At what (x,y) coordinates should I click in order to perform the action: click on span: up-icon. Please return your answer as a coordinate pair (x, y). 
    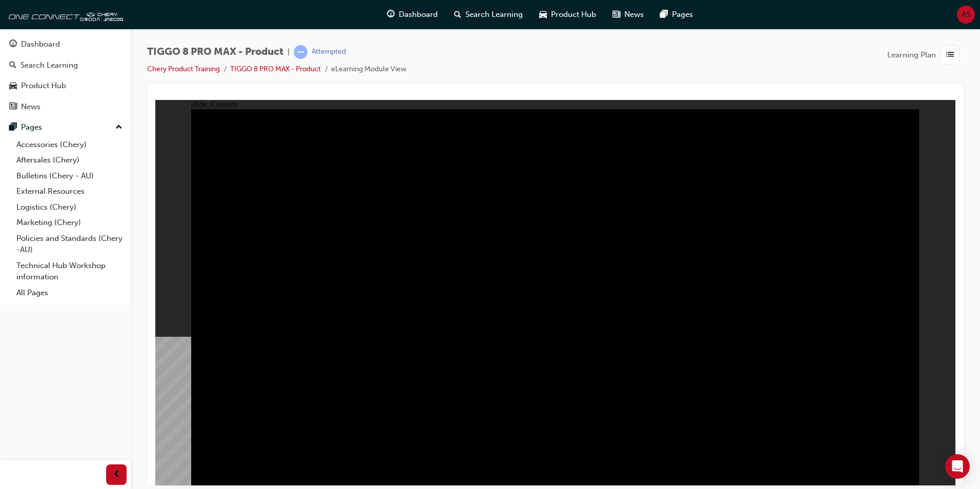
    Looking at the image, I should click on (119, 127).